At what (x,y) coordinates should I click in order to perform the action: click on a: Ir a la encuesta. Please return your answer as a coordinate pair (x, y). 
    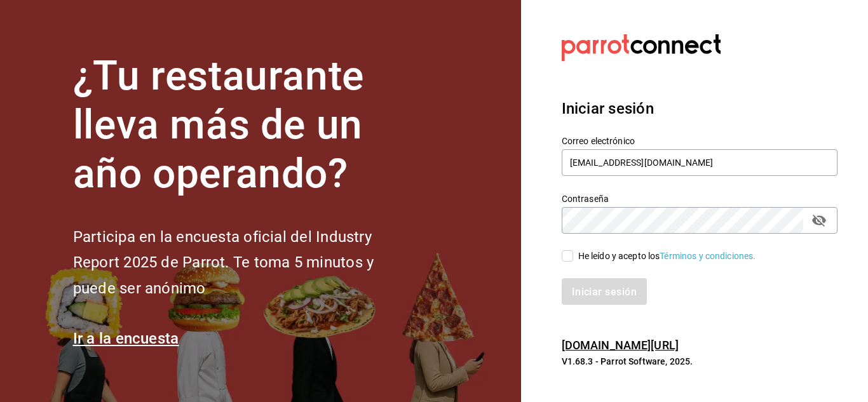
    Looking at the image, I should click on (126, 339).